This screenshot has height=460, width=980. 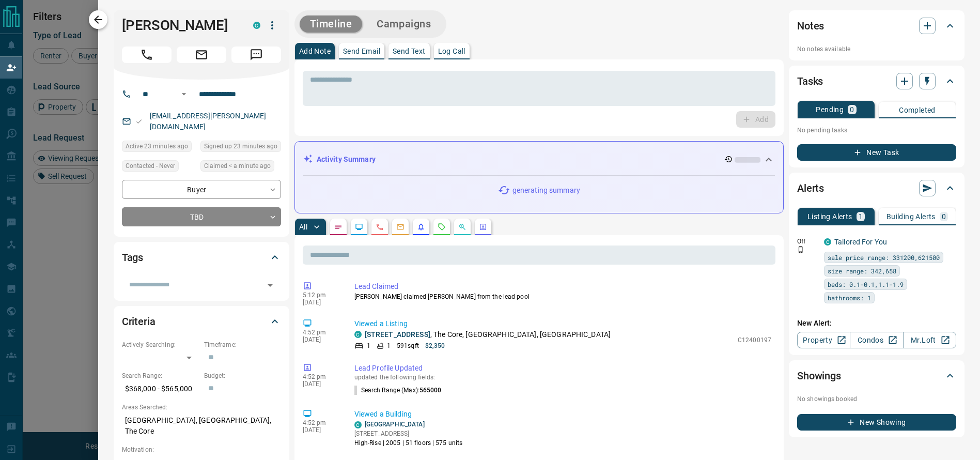 What do you see at coordinates (408, 346) in the screenshot?
I see `p: 591 sqft` at bounding box center [408, 346].